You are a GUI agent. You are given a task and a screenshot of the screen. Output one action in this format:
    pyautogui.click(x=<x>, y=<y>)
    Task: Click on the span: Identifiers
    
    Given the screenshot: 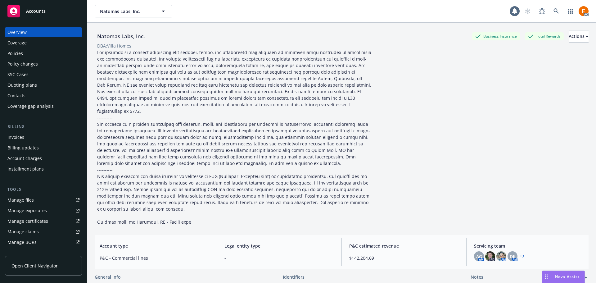 What is the action you would take?
    pyautogui.click(x=294, y=277)
    